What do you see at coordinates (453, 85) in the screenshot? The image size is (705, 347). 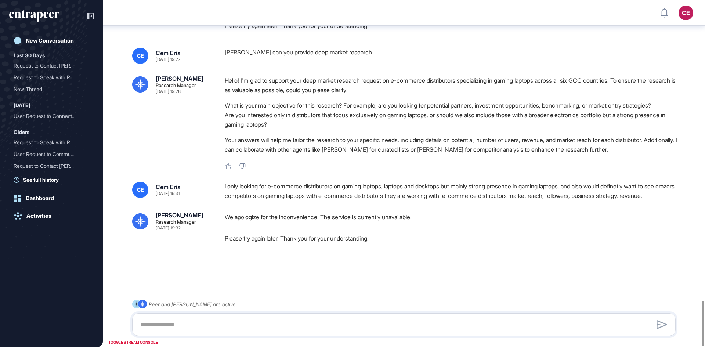 I see `p: Hello! I'm glad to support your deep market research request on e-commerce distributors specializ...` at bounding box center [453, 85].